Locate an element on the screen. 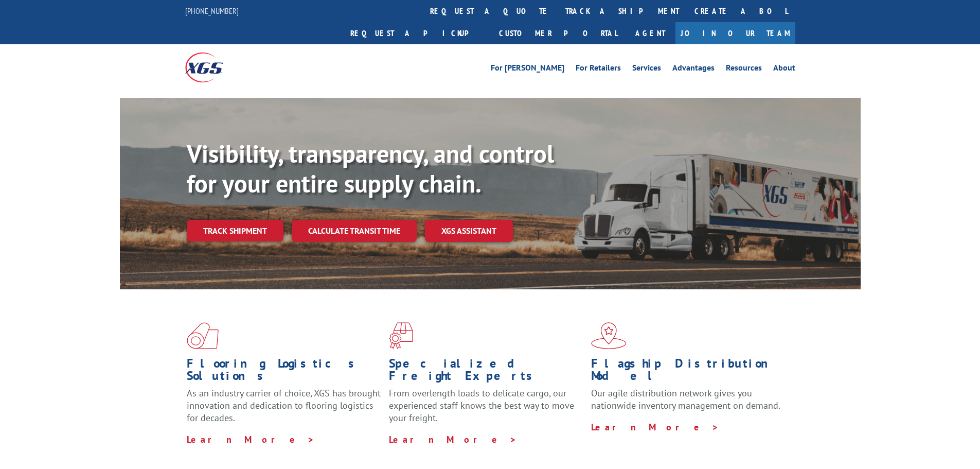 The width and height of the screenshot is (980, 469). img: xgs-icon-flagship-distribution-model-red is located at coordinates (609, 335).